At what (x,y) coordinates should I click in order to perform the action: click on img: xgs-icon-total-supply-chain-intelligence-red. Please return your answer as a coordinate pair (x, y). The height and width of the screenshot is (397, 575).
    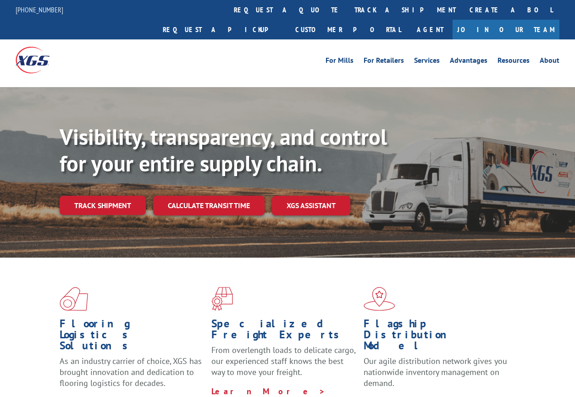
    Looking at the image, I should click on (74, 299).